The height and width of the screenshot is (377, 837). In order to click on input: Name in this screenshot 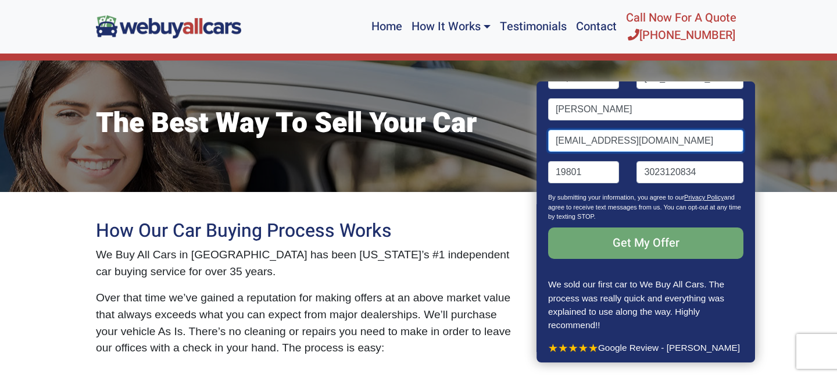, I will do `click(646, 109)`.